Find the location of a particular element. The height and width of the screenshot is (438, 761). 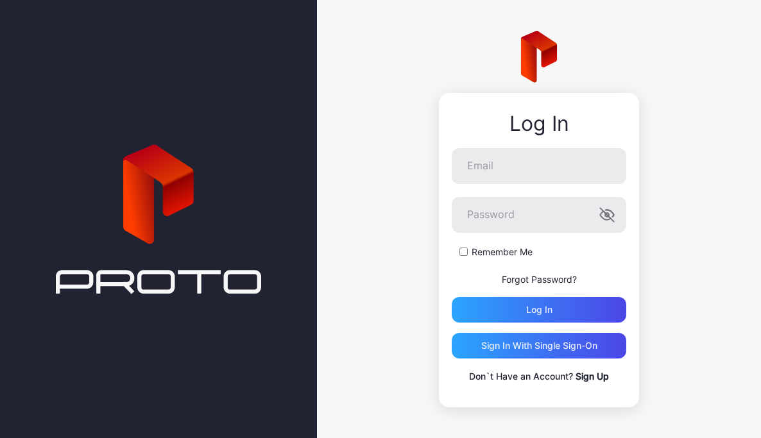

div: Log In is located at coordinates (539, 124).